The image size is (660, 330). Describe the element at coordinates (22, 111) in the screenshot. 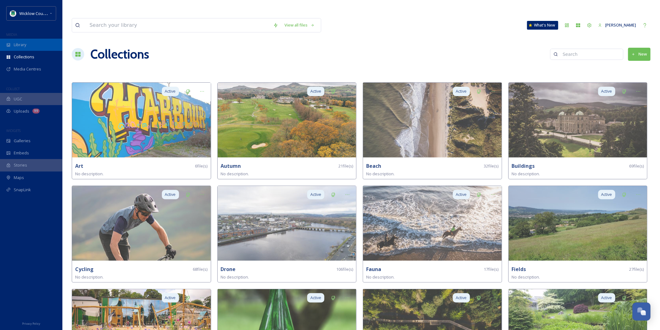

I see `span: Uploads` at that location.